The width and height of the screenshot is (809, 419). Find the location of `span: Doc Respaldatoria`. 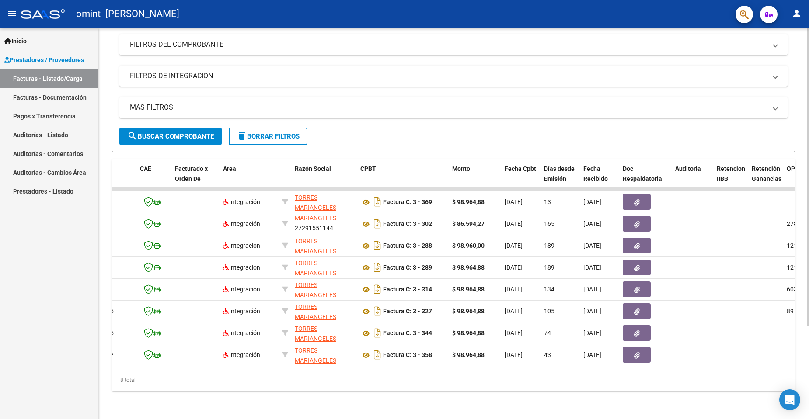

span: Doc Respaldatoria is located at coordinates (642, 174).